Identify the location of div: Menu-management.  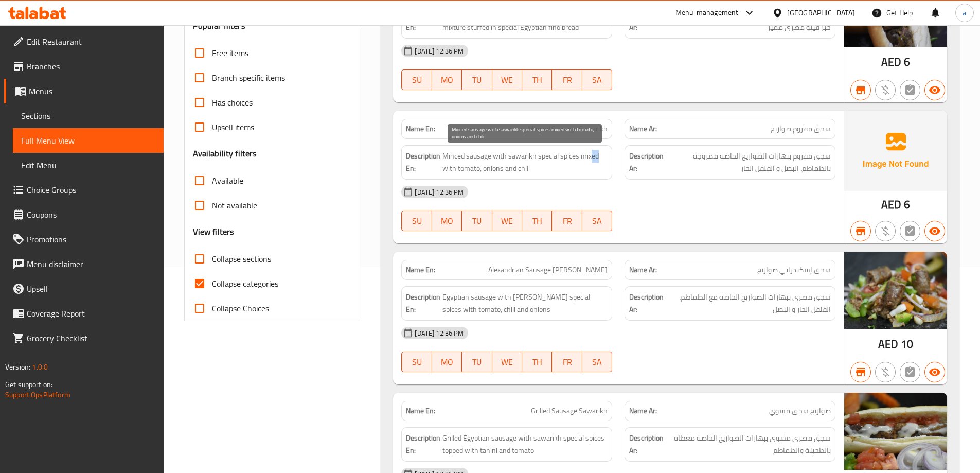
(707, 13).